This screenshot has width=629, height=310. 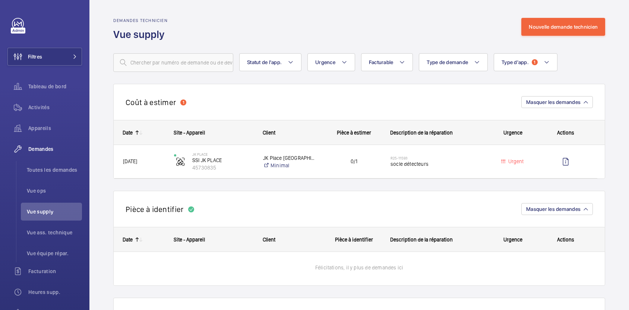 I want to click on div: Press SPACE to select this row., so click(x=355, y=162).